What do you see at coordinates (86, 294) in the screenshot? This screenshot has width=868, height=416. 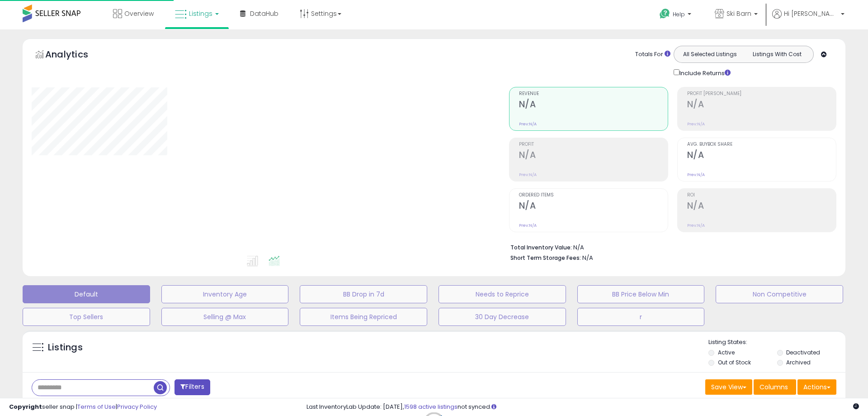 I see `button: Default` at bounding box center [86, 294].